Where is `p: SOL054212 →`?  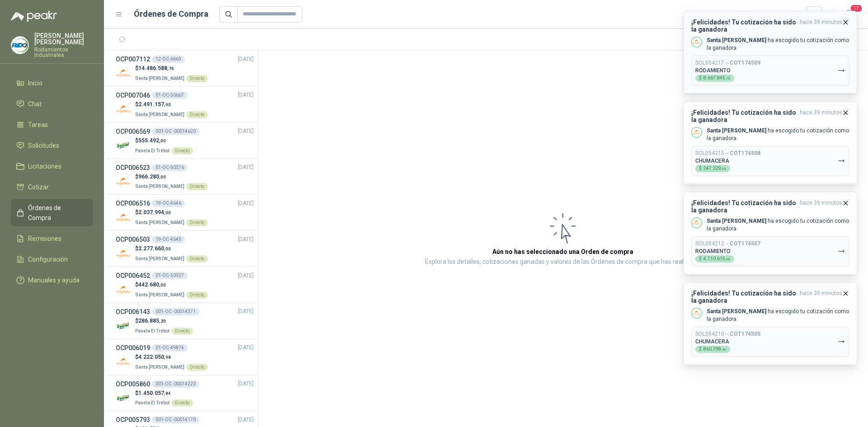 p: SOL054212 → is located at coordinates (727, 243).